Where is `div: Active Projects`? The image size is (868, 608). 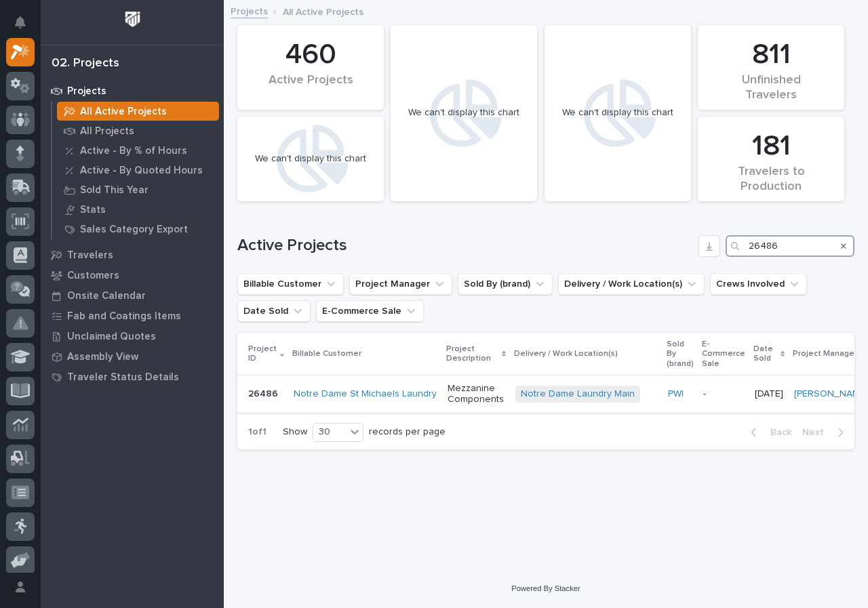 div: Active Projects is located at coordinates (310, 88).